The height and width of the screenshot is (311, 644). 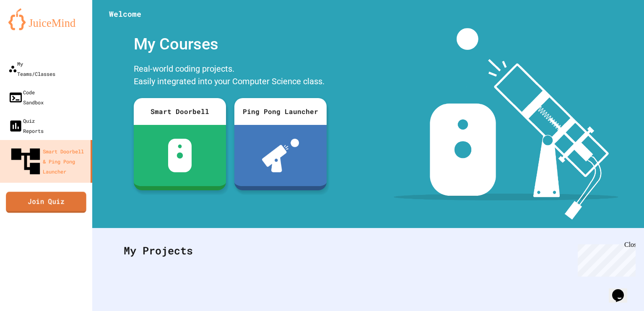 What do you see at coordinates (506, 123) in the screenshot?
I see `img: banner-image-my-projects.png` at bounding box center [506, 123].